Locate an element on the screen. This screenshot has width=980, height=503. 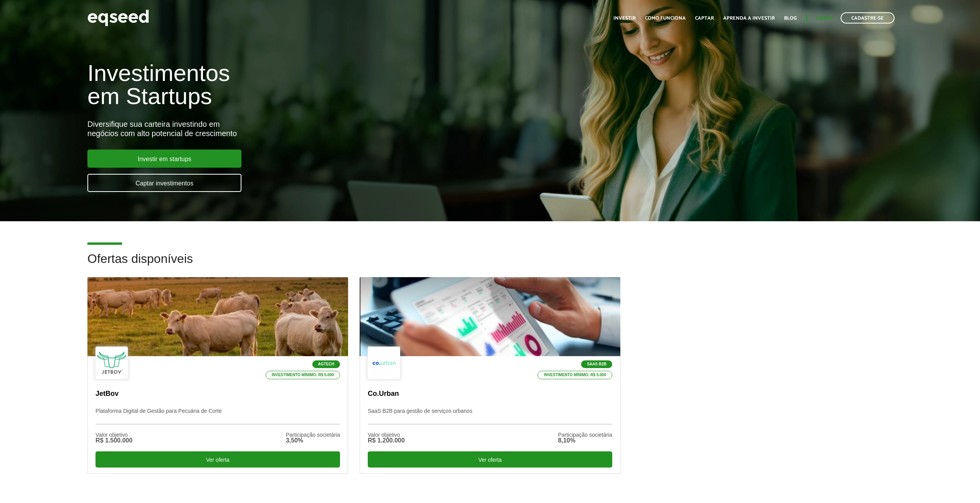
div: Diversifique sua carteira investindo em negócios com alto potencial de crescimento is located at coordinates (326, 128).